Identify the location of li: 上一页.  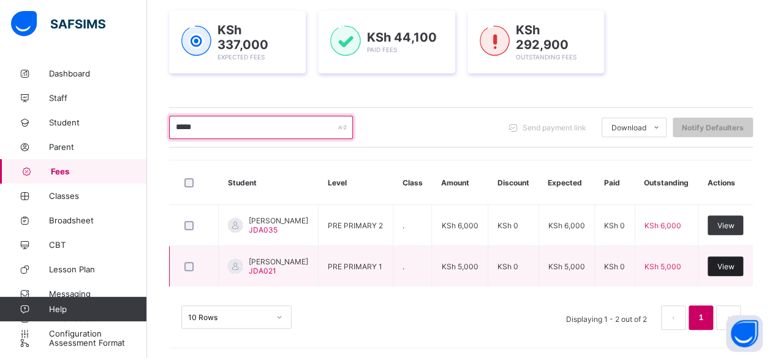
(673, 318).